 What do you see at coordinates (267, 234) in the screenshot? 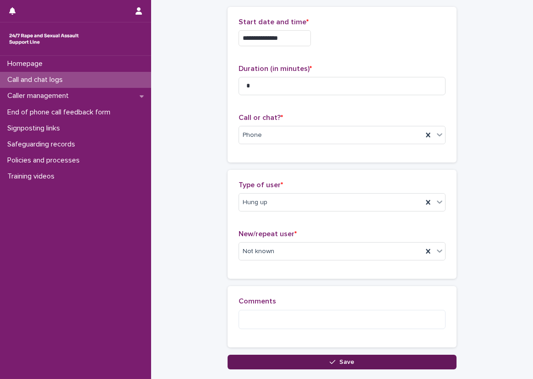
I see `span: New/repeat user` at bounding box center [267, 234].